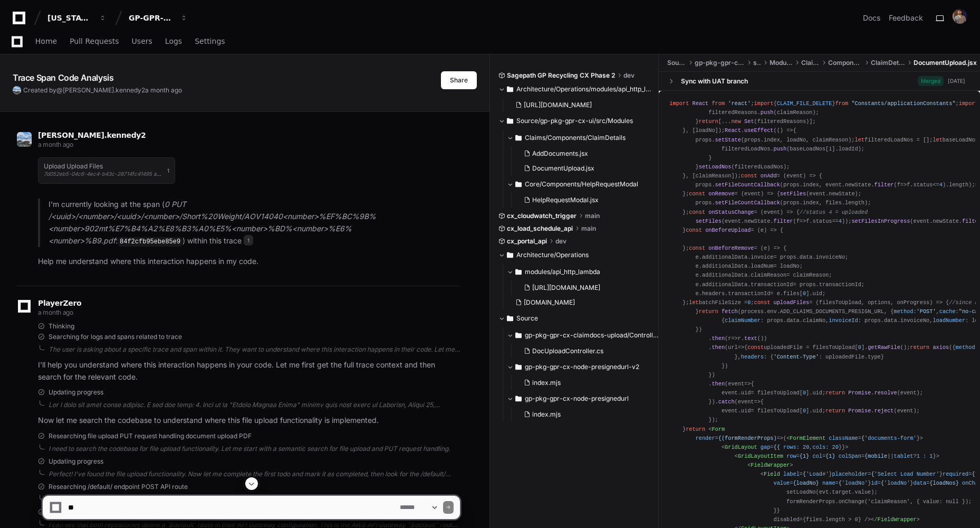 Image resolution: width=980 pixels, height=528 pixels. I want to click on app-text-character-animate: Trace Span Code Analysis, so click(63, 78).